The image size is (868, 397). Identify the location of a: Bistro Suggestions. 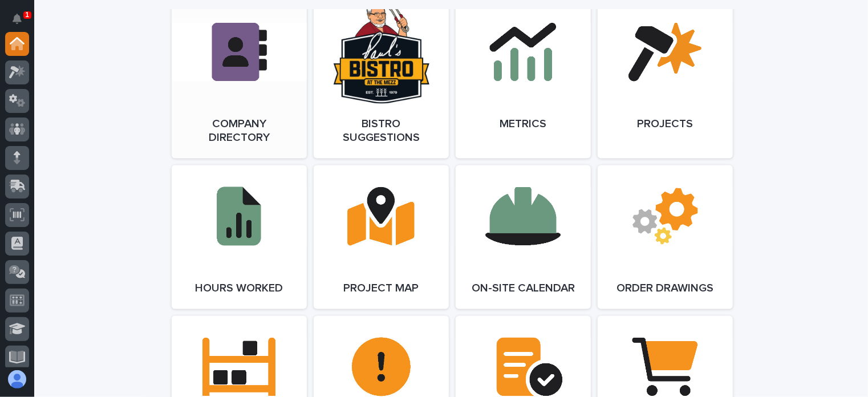
(381, 80).